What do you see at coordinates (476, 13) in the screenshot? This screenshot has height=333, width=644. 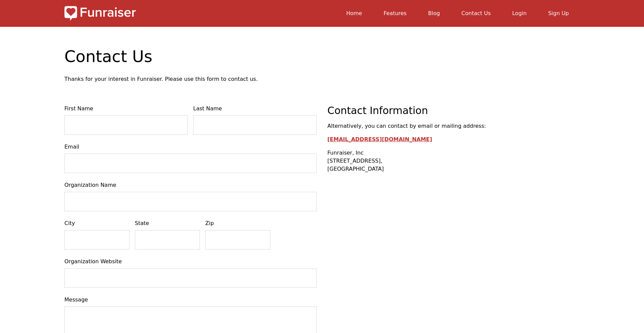 I see `a: Contact Us` at bounding box center [476, 13].